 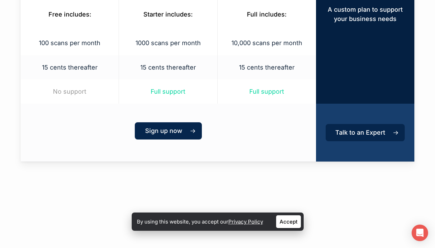 What do you see at coordinates (70, 43) in the screenshot?
I see `p: 100 scans per month` at bounding box center [70, 43].